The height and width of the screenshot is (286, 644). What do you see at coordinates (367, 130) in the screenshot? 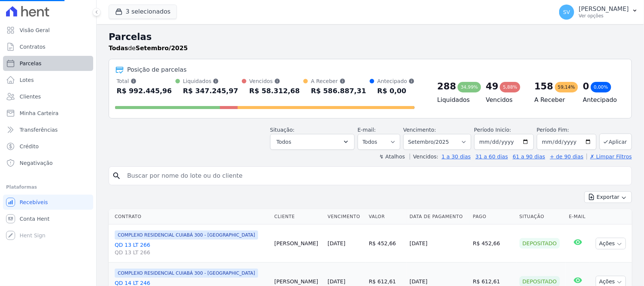
I see `label: E-mail:` at bounding box center [367, 130].